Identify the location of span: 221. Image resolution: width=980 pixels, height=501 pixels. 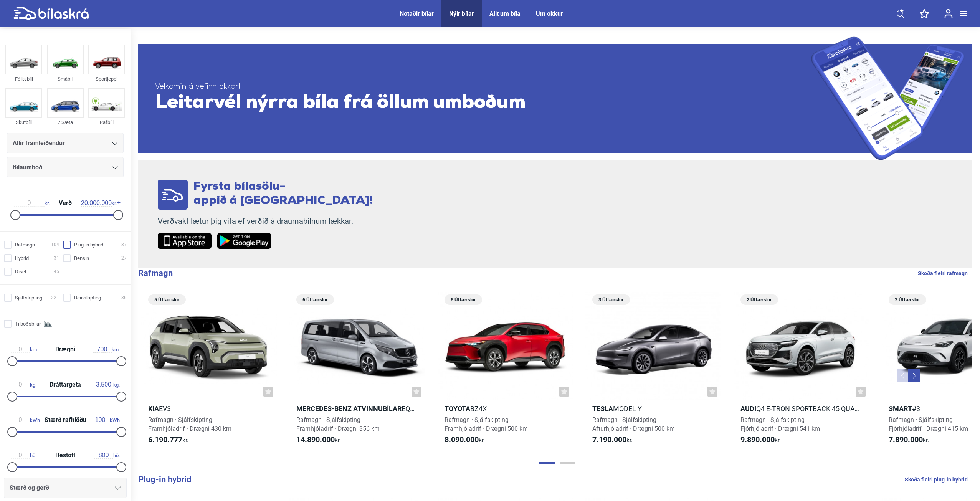
(55, 298).